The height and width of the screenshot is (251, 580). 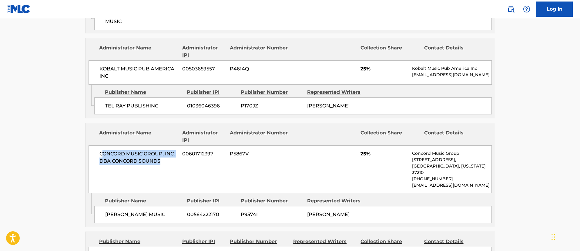 What do you see at coordinates (139, 72) in the screenshot?
I see `span: KOBALT MUSIC PUB AMERICA INC` at bounding box center [139, 72].